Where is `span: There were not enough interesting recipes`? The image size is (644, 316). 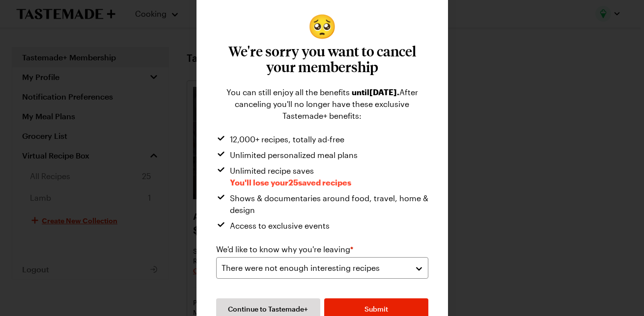 span: There were not enough interesting recipes is located at coordinates (301, 268).